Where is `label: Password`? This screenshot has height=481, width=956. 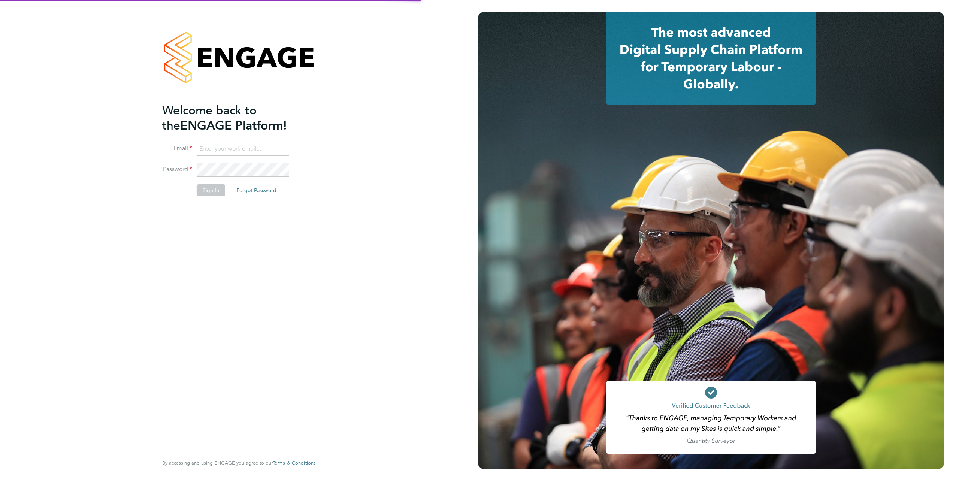 label: Password is located at coordinates (177, 169).